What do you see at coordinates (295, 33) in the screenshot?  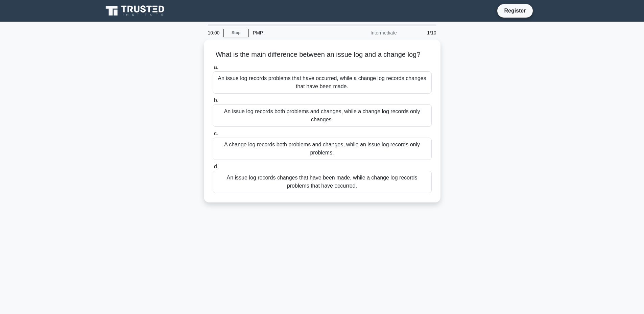 I see `div: PMP` at bounding box center [295, 33].